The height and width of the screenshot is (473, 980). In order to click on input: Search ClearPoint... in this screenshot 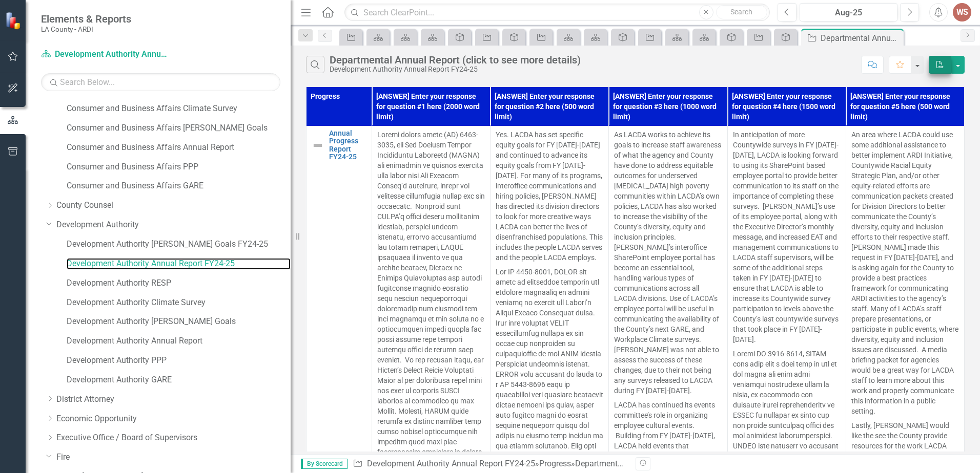, I will do `click(557, 12)`.